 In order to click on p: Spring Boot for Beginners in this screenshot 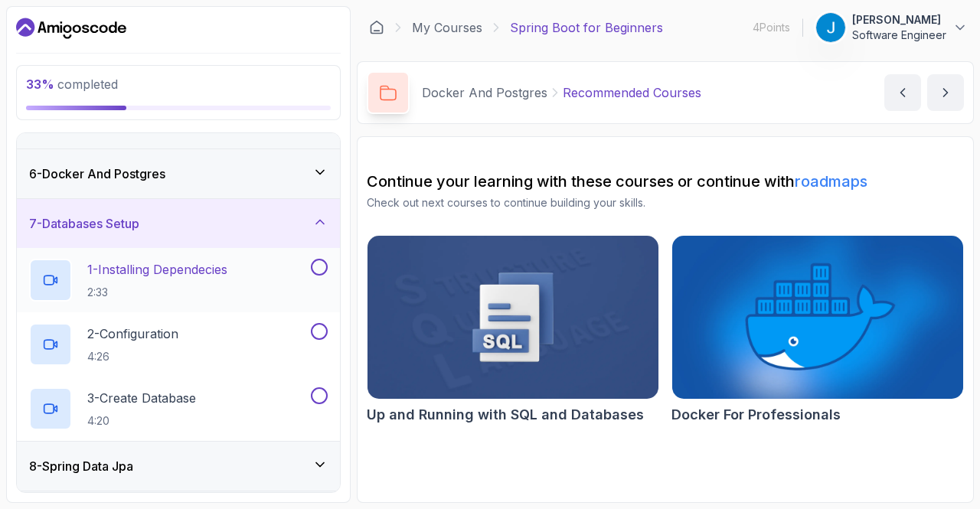, I will do `click(587, 28)`.